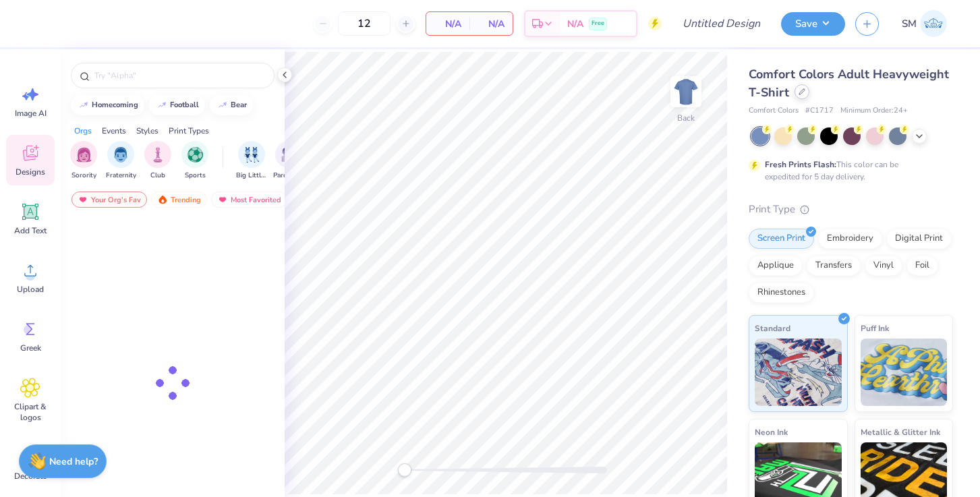 The height and width of the screenshot is (497, 980). I want to click on span: Club, so click(158, 175).